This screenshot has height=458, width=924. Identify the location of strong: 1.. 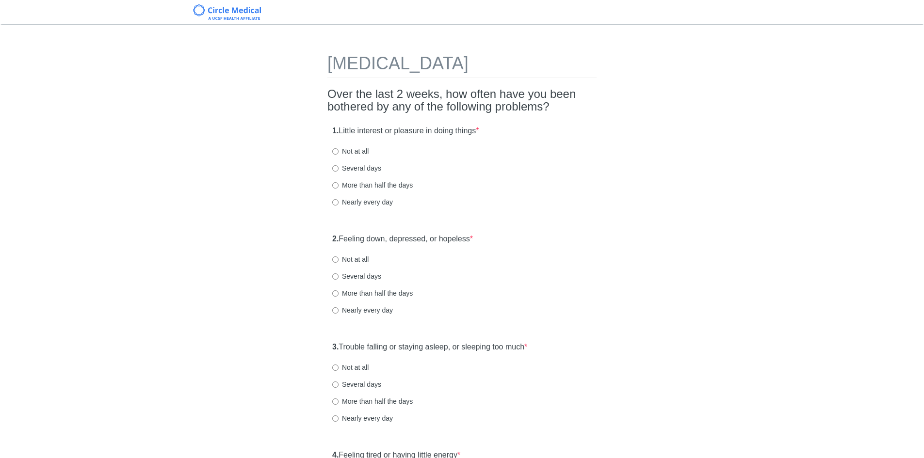
(335, 130).